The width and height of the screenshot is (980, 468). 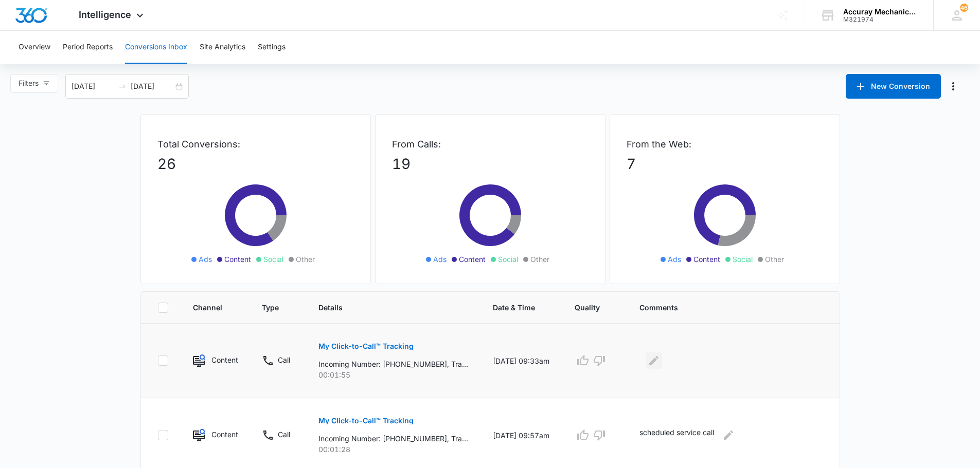 What do you see at coordinates (255, 144) in the screenshot?
I see `p: Total Conversions:` at bounding box center [255, 144].